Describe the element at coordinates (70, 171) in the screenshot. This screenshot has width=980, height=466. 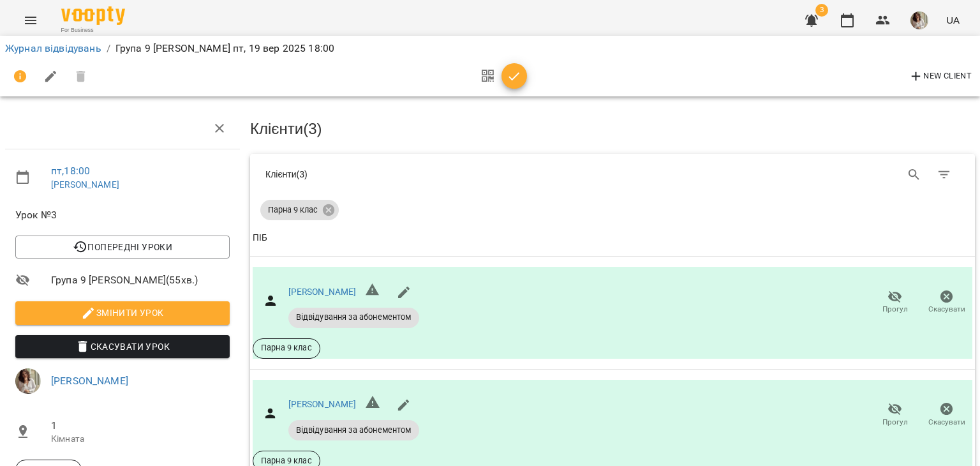
I see `a: пт , 18:00` at that location.